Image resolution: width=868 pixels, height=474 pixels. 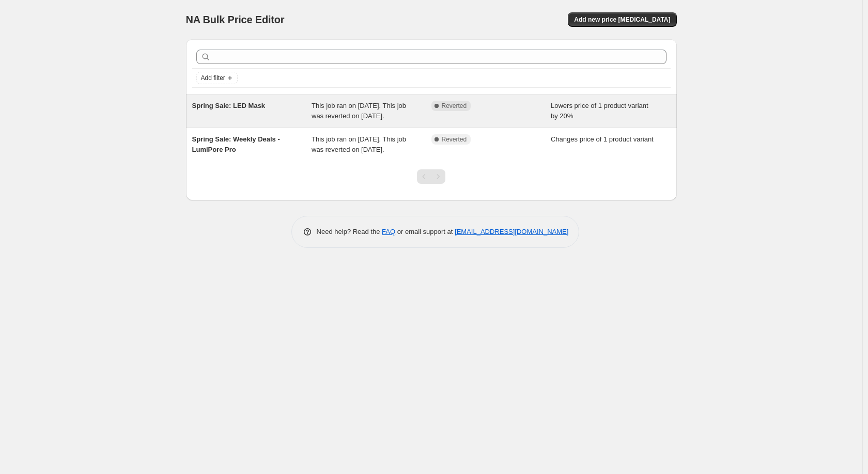 What do you see at coordinates (229, 105) in the screenshot?
I see `span: Spring Sale: LED Mask` at bounding box center [229, 105].